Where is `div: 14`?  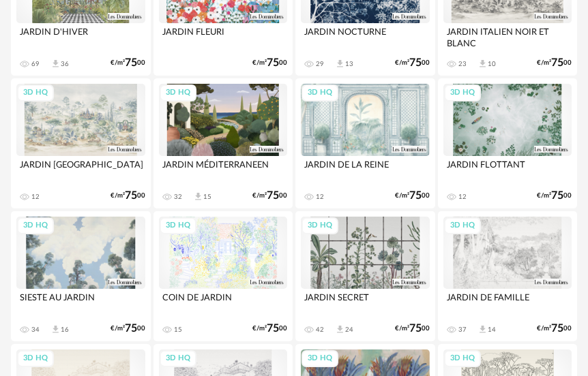
div: 14 is located at coordinates (491, 330).